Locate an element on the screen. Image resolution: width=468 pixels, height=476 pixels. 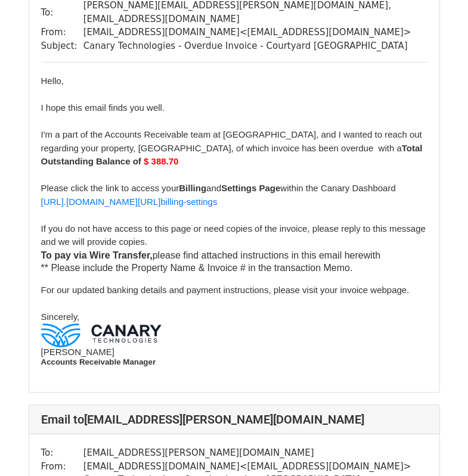
div: Chat Widget is located at coordinates (439, 447).